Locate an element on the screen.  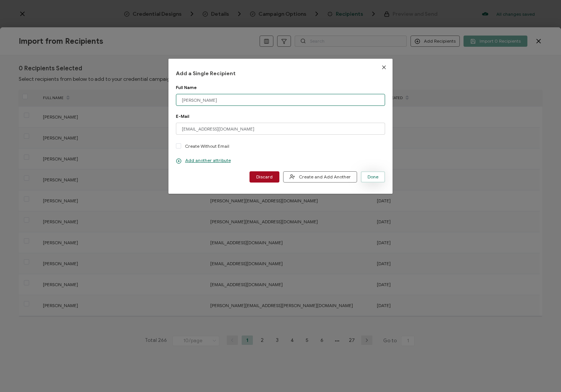
input: Jane Doe is located at coordinates (281, 100).